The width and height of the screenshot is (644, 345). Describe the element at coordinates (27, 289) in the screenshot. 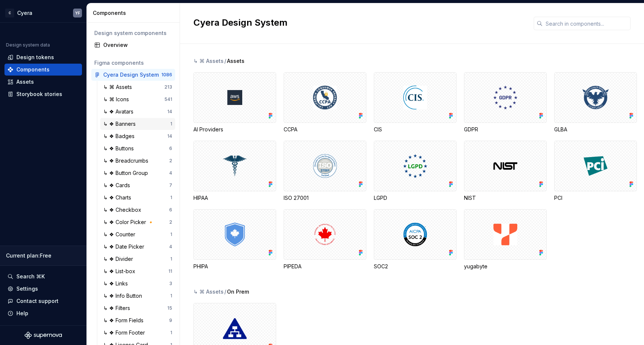

I see `div: Settings` at that location.